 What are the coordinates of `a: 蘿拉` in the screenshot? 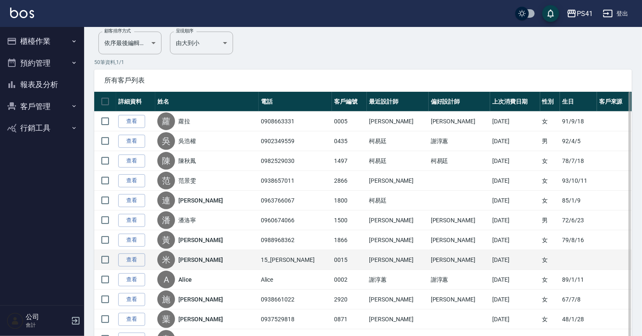 It's located at (184, 121).